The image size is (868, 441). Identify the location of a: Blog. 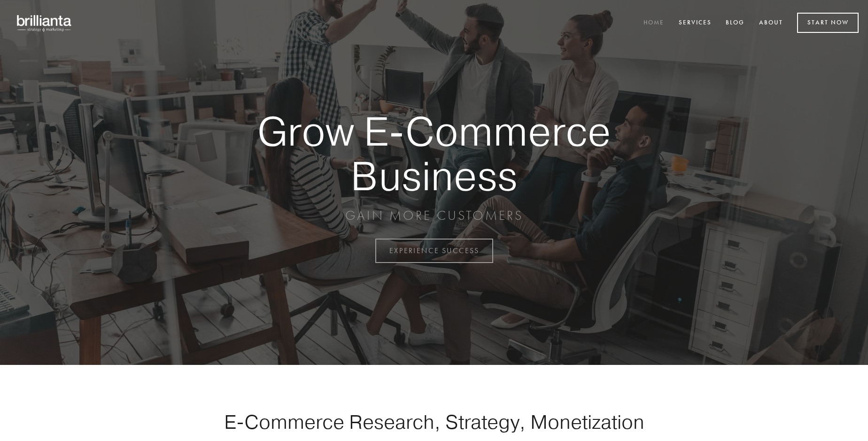
(735, 23).